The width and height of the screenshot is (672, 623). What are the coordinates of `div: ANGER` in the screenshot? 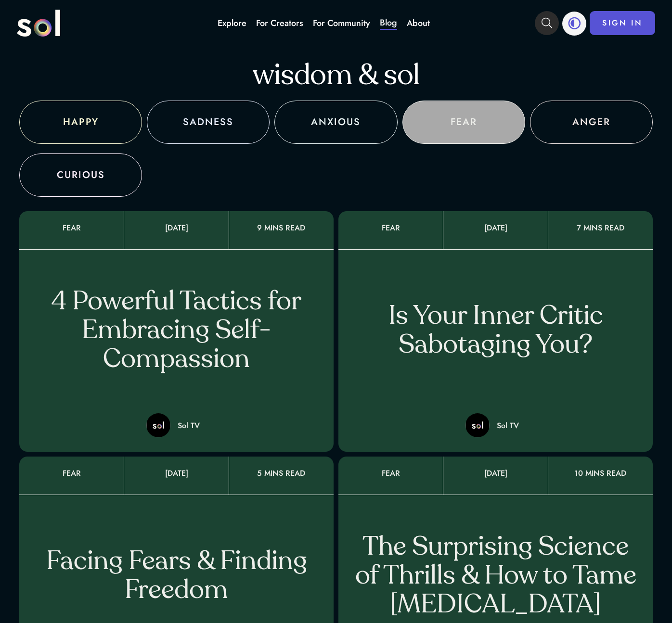 It's located at (591, 122).